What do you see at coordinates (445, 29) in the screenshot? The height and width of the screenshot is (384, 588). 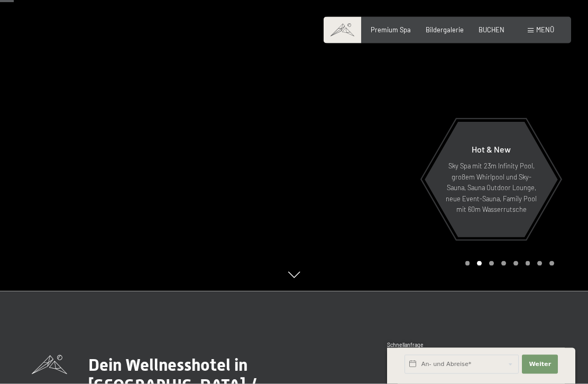 I see `a: Bildergalerie` at bounding box center [445, 29].